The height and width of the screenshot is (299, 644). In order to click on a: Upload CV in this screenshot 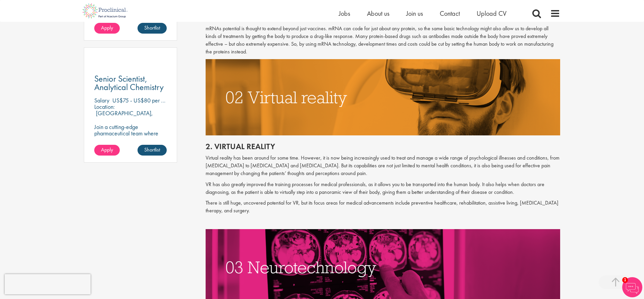, I will do `click(491, 13)`.